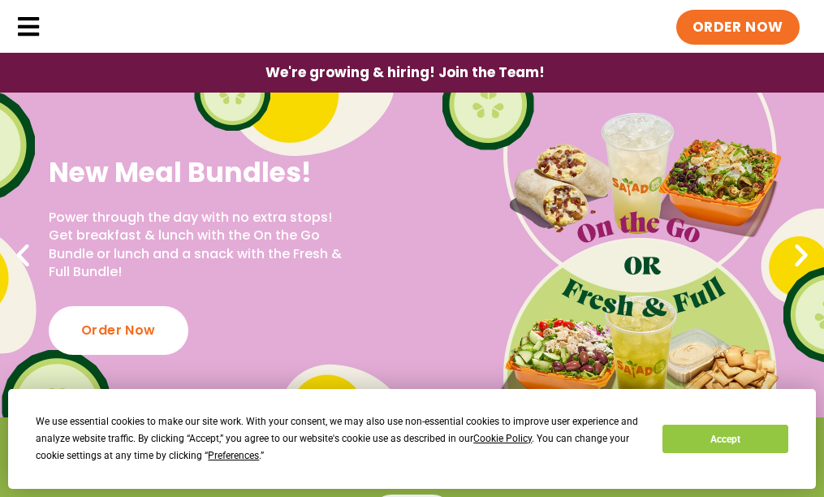 This screenshot has height=497, width=824. I want to click on a: ORDER NOW, so click(738, 28).